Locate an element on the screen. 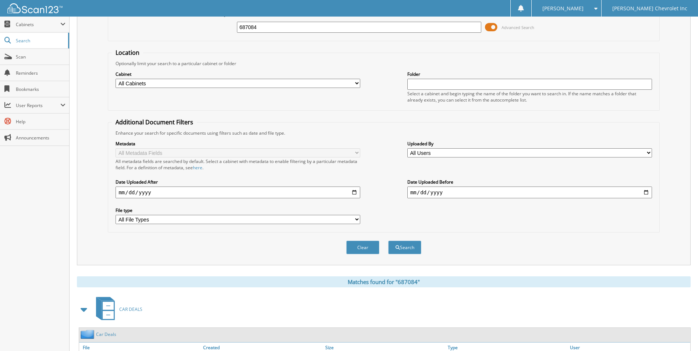 Image resolution: width=698 pixels, height=351 pixels. a: here is located at coordinates (197, 167).